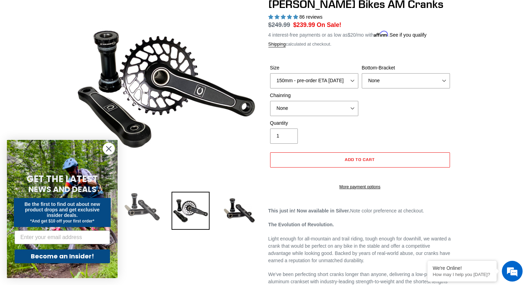  I want to click on div: calculated at checkout., so click(360, 44).